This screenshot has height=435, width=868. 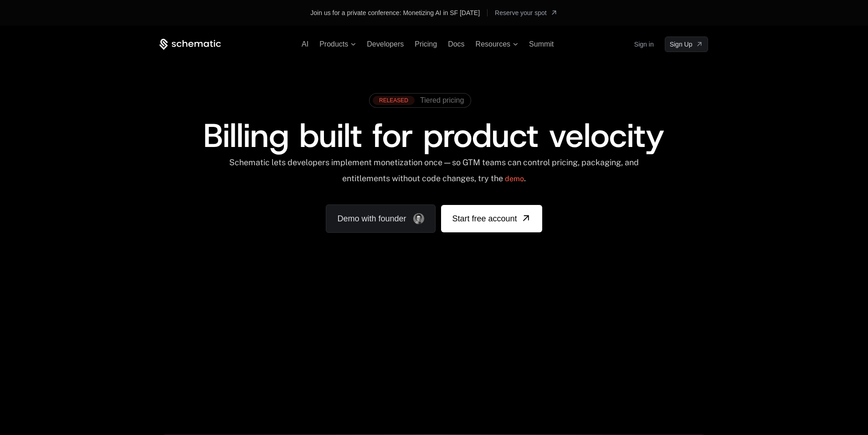 I want to click on span: Pricing, so click(x=426, y=44).